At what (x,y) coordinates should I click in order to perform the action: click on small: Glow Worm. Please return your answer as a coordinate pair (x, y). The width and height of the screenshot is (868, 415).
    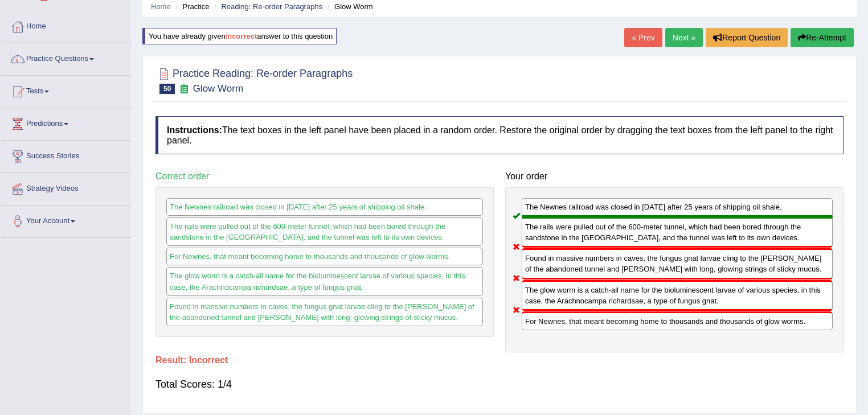
    Looking at the image, I should click on (218, 88).